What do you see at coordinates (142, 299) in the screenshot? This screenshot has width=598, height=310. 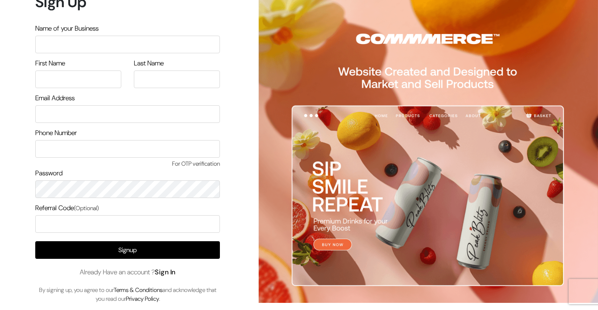 I see `a: Privacy Policy` at bounding box center [142, 299].